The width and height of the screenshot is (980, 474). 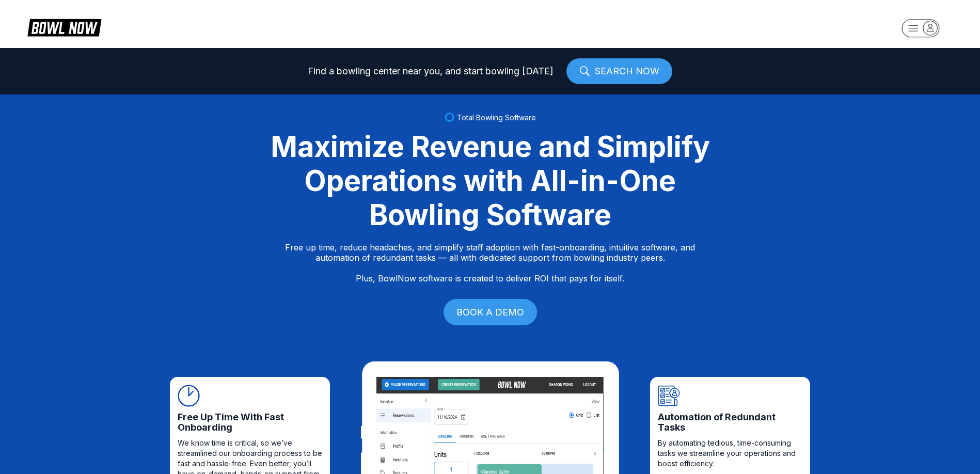 I want to click on a: SEARCH NOW, so click(x=619, y=71).